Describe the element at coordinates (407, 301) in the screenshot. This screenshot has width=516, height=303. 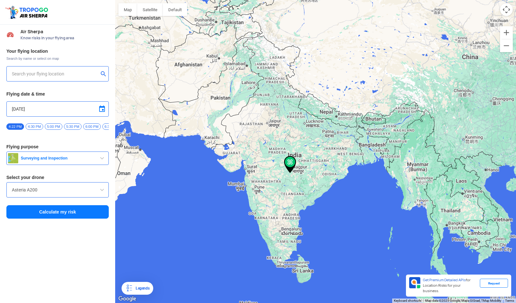
I see `button: Keyboard shortcuts` at that location.